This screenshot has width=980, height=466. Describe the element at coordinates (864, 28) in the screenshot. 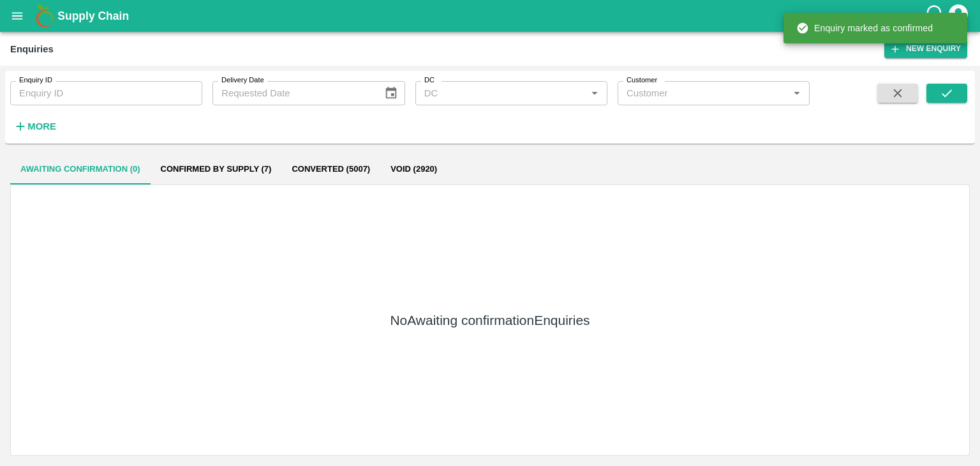

I see `div: Enquiry marked as confirmed` at that location.